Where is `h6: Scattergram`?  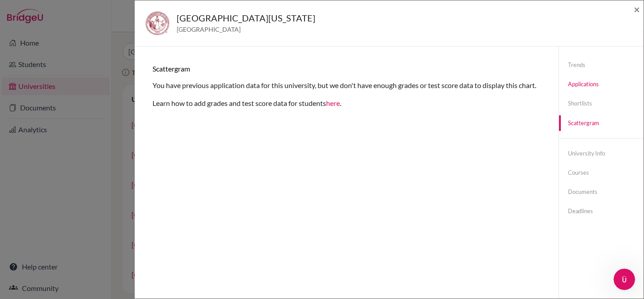 h6: Scattergram is located at coordinates (347, 68).